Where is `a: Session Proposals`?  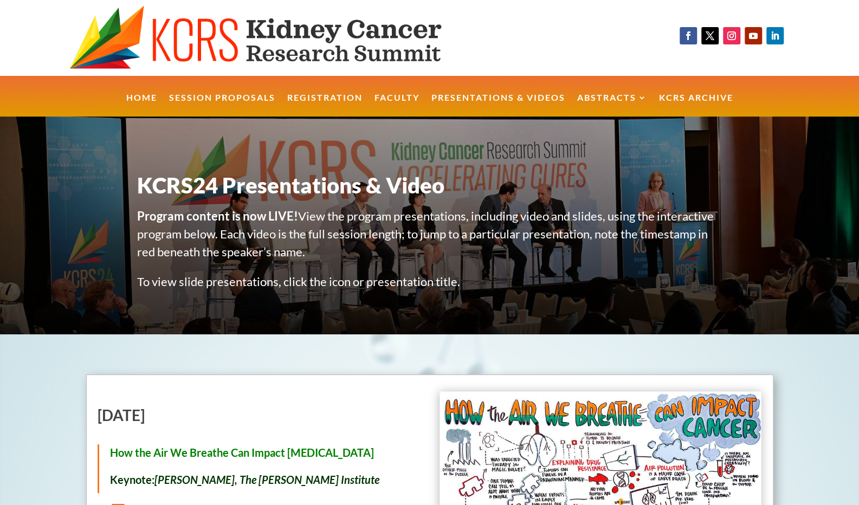 a: Session Proposals is located at coordinates (222, 105).